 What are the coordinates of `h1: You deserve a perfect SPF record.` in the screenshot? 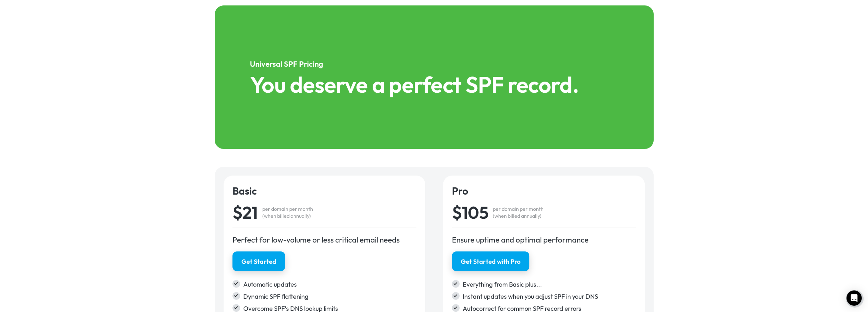 It's located at (434, 84).